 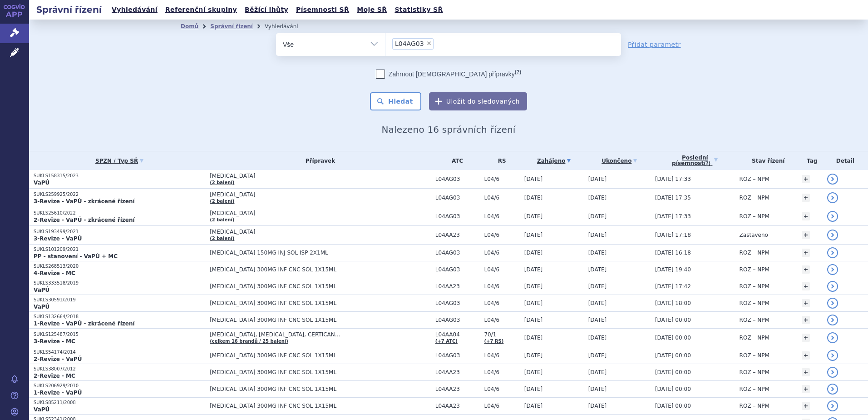 I want to click on span: 70/1, so click(x=502, y=335).